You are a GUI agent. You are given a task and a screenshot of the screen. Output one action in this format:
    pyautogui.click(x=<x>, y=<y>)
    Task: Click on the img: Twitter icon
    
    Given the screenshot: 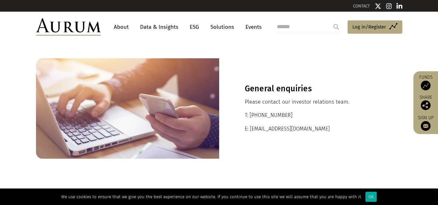 What is the action you would take?
    pyautogui.click(x=378, y=6)
    